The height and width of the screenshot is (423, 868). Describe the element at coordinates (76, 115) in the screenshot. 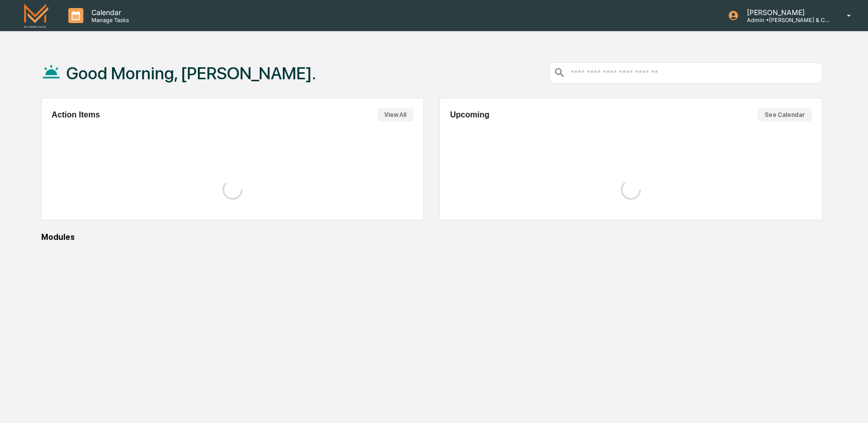

I see `h2: Action Items` at that location.